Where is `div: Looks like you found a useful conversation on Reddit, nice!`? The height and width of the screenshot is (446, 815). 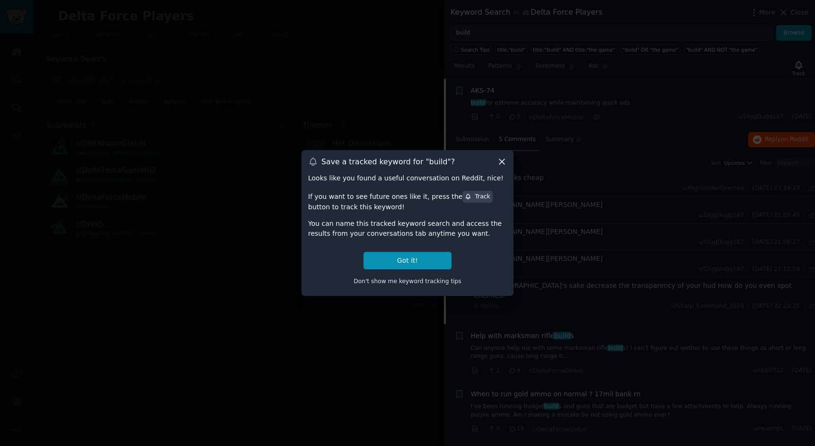 div: Looks like you found a useful conversation on Reddit, nice! is located at coordinates (407, 178).